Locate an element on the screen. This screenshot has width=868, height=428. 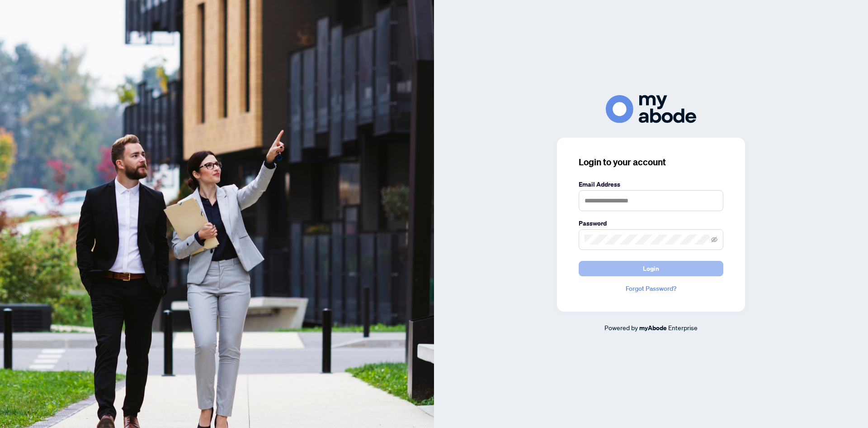
span: Powered by is located at coordinates (621, 327).